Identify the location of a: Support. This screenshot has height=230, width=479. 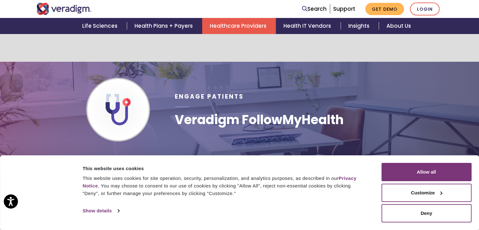
(344, 9).